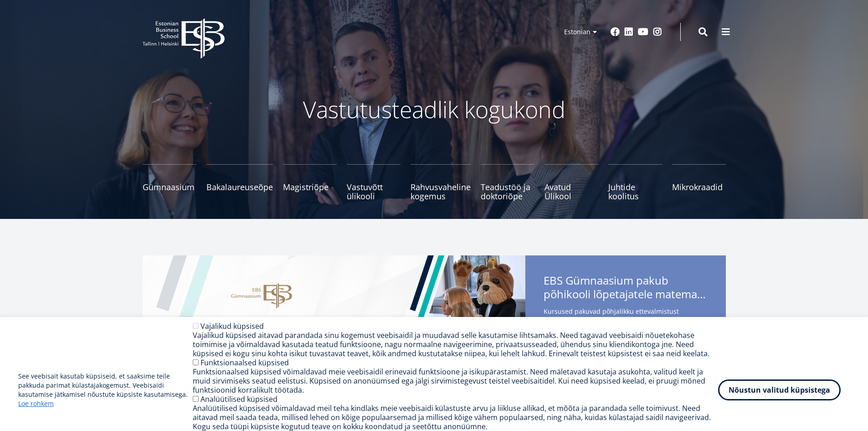  Describe the element at coordinates (625, 294) in the screenshot. I see `span: põhikooli lõpetajatele matemaatika- ja eesti keele kursuseid` at that location.